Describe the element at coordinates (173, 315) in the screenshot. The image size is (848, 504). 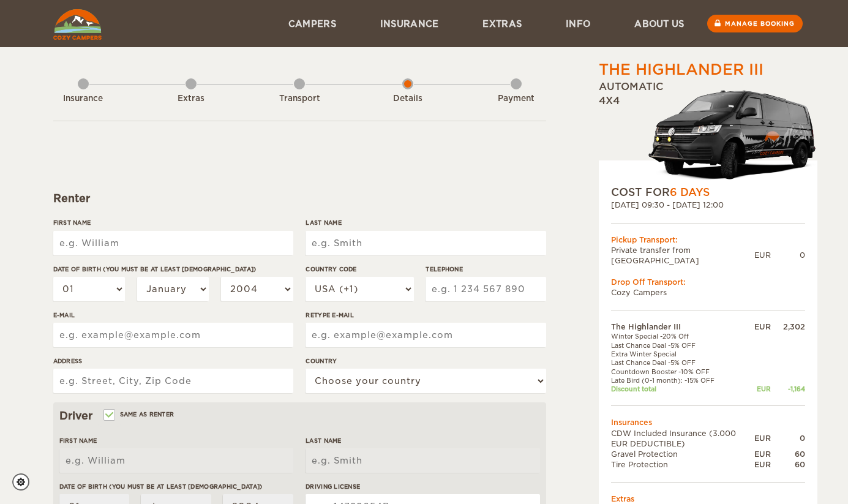
I see `label: E-mail` at that location.